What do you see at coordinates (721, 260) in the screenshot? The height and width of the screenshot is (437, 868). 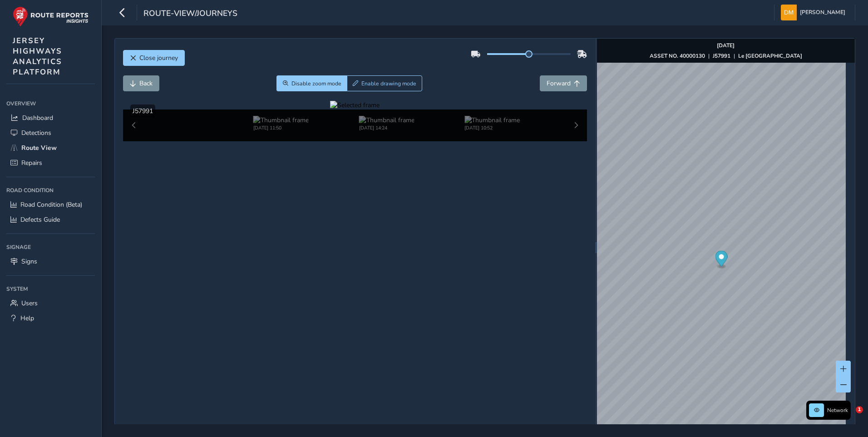 I see `div: Map marker` at bounding box center [721, 260].